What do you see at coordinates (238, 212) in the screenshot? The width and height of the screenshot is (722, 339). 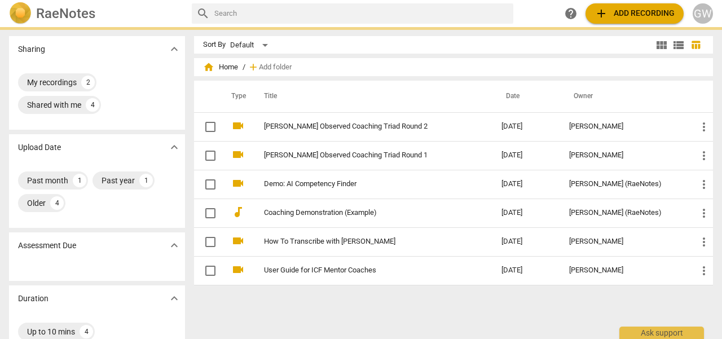 I see `span: audiotrack` at bounding box center [238, 212].